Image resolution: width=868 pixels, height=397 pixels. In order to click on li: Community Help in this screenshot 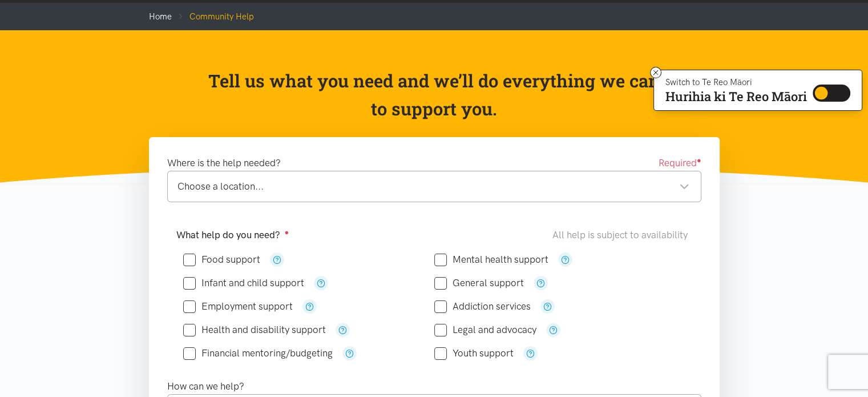, I will do `click(213, 17)`.